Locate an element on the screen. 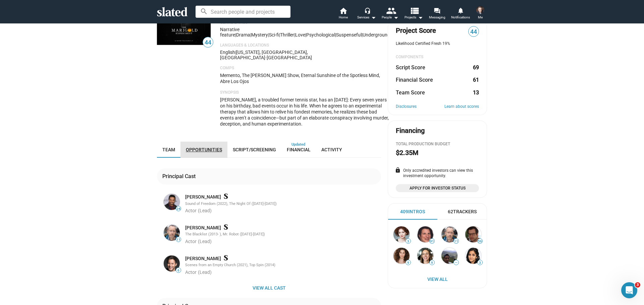 The height and width of the screenshot is (305, 644). a: Disclosures is located at coordinates (406, 107).